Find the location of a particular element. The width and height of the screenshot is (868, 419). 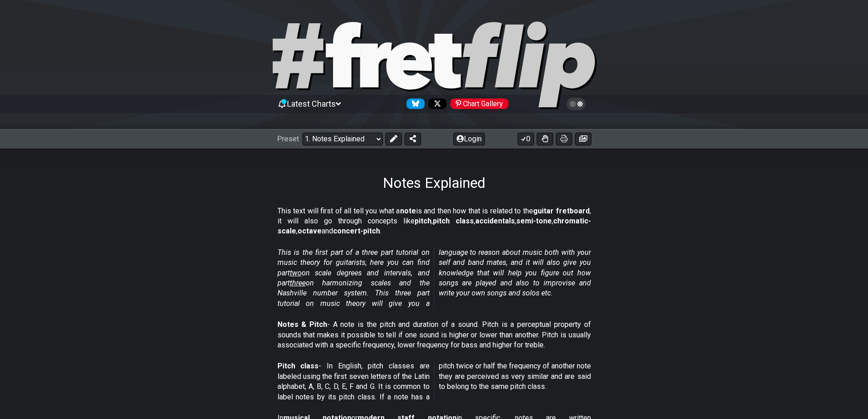

strong: guitar fretboard is located at coordinates (561, 210).